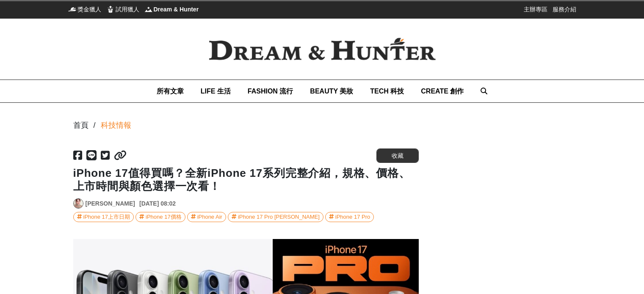 This screenshot has width=644, height=294. I want to click on a: 獎金獵人獎金獵人, so click(85, 9).